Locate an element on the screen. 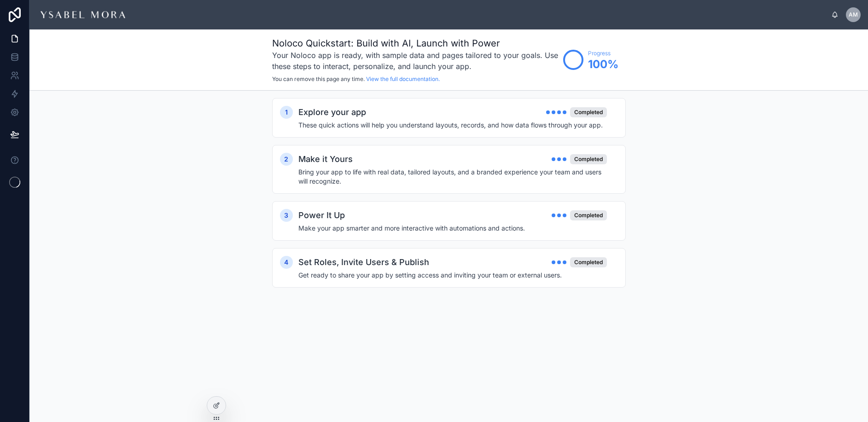 The width and height of the screenshot is (868, 422). div: 3 is located at coordinates (287, 215).